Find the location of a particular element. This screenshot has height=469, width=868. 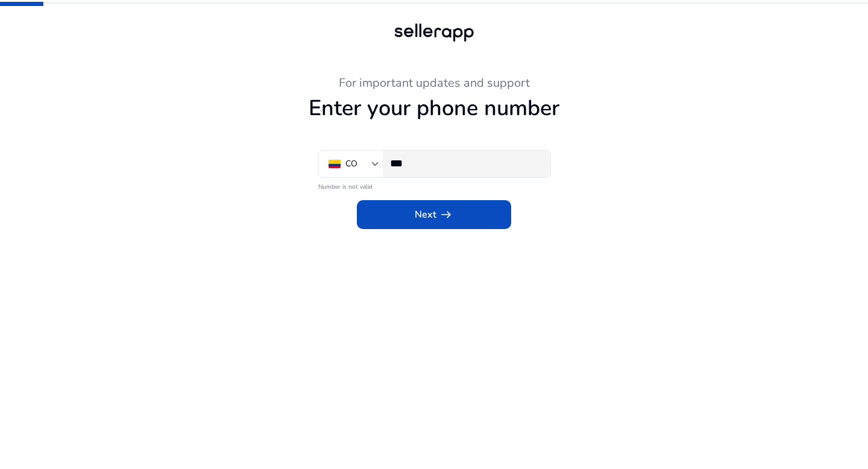

h1: Enter your phone number is located at coordinates (434, 108).